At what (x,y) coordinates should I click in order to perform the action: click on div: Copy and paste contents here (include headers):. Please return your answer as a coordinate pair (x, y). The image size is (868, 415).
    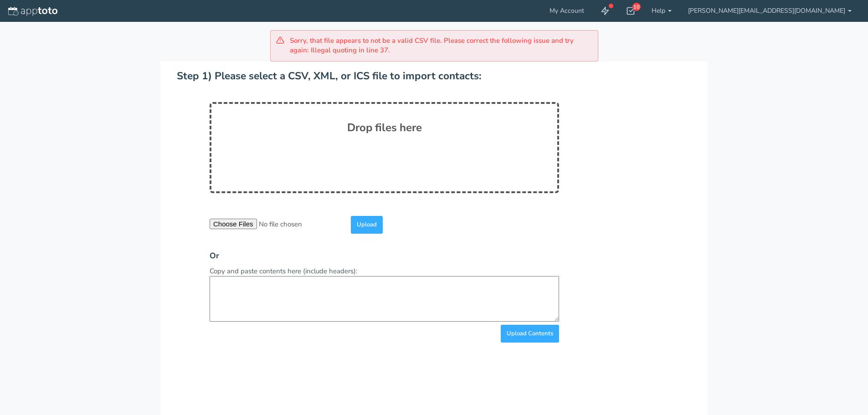
    Looking at the image, I should click on (385, 292).